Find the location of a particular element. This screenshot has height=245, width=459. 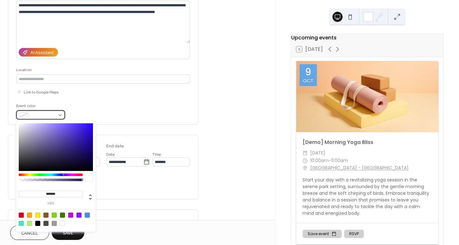

div: #9013FE is located at coordinates (79, 215).